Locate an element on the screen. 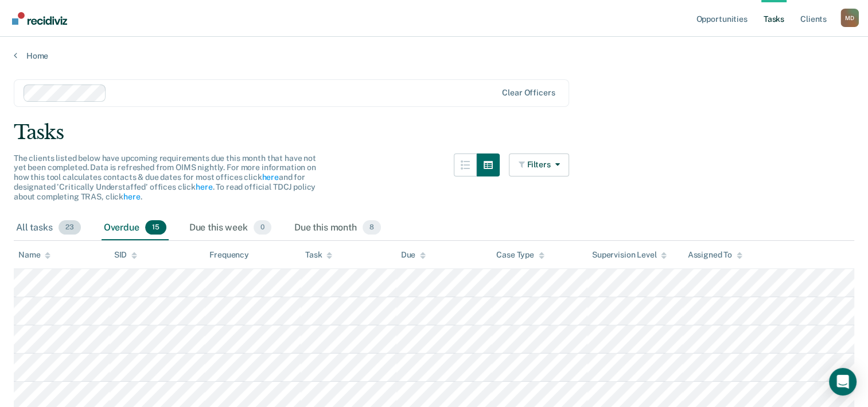  span: 0 is located at coordinates (262, 227).